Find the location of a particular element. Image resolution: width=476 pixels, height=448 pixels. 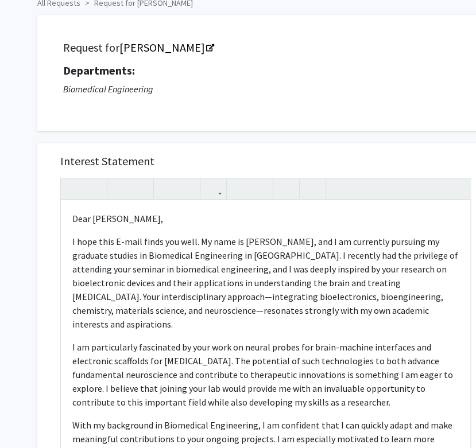

button: Link is located at coordinates (213, 188).